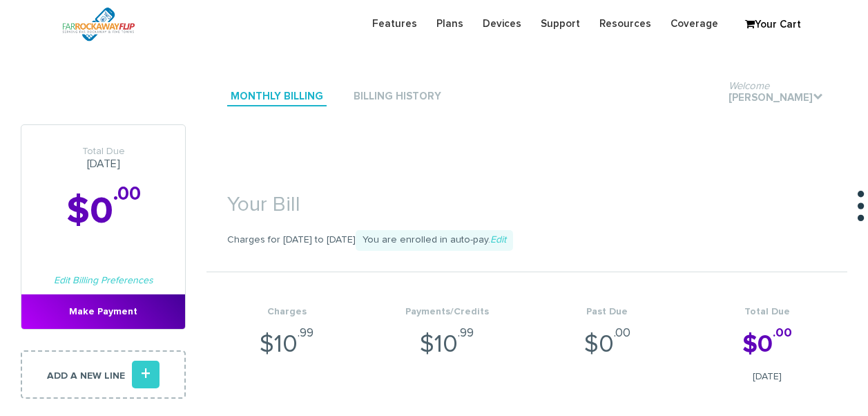 The image size is (868, 416). I want to click on a: Resources, so click(625, 24).